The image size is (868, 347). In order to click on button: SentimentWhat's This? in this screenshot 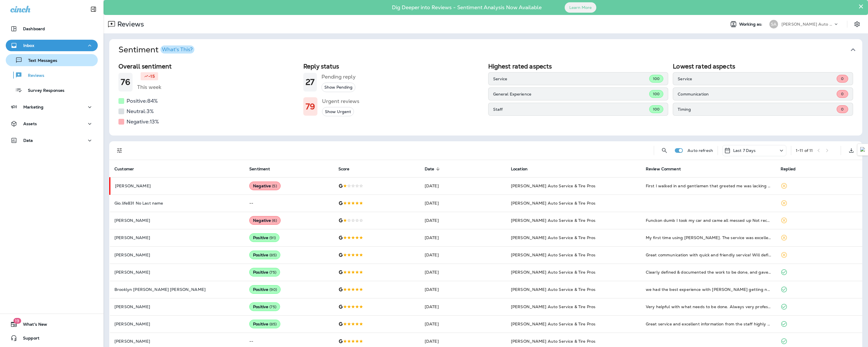, I will do `click(490, 50)`.